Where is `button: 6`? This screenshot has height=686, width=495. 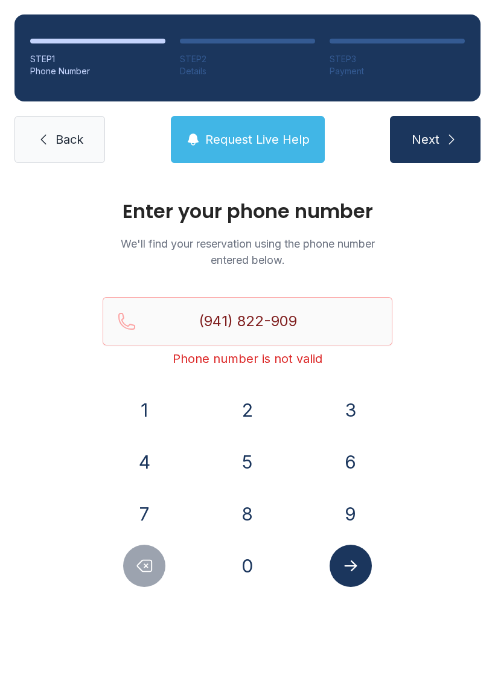
button: 6 is located at coordinates (351, 462).